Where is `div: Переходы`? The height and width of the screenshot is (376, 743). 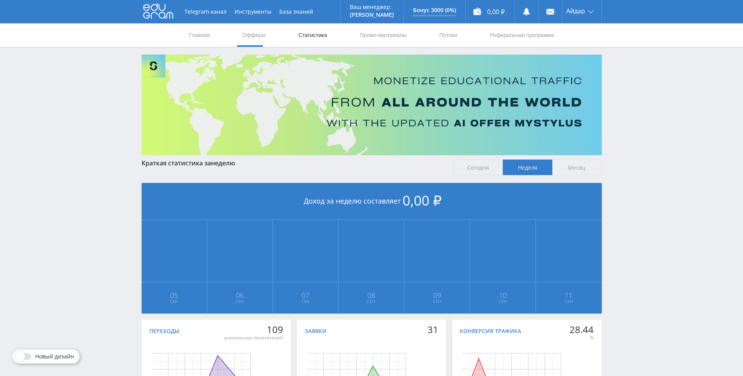
div: Переходы is located at coordinates (164, 331).